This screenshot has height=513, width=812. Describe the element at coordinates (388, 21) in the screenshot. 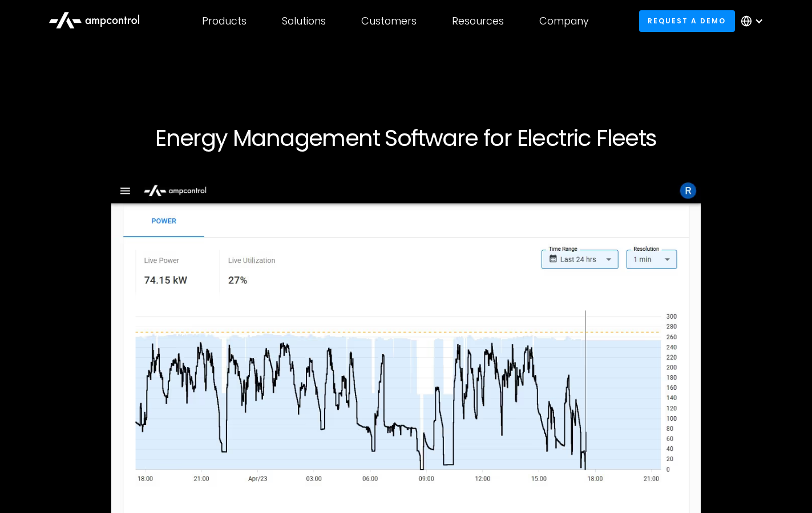

I see `div: Customers` at that location.